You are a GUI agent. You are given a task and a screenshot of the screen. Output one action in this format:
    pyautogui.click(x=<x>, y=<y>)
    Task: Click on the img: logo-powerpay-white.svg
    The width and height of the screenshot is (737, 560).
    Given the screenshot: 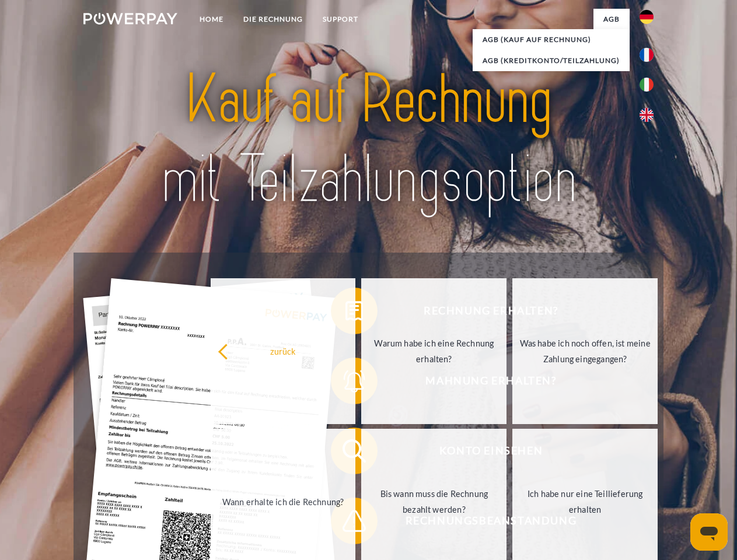 What is the action you would take?
    pyautogui.click(x=131, y=19)
    